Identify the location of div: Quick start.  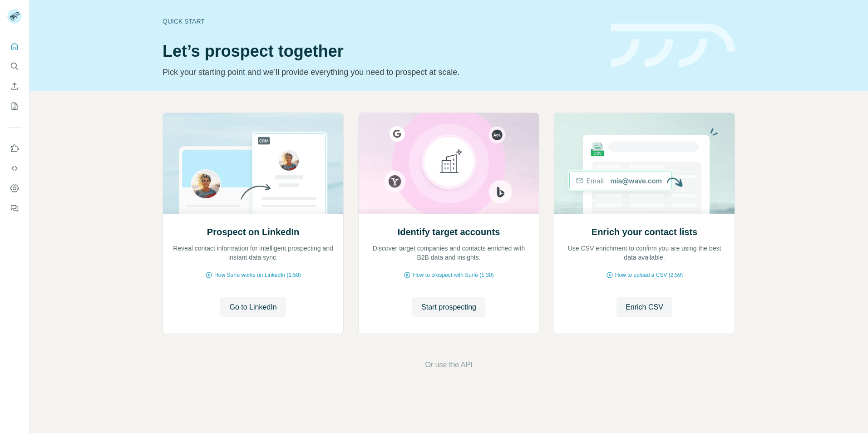
(381, 21).